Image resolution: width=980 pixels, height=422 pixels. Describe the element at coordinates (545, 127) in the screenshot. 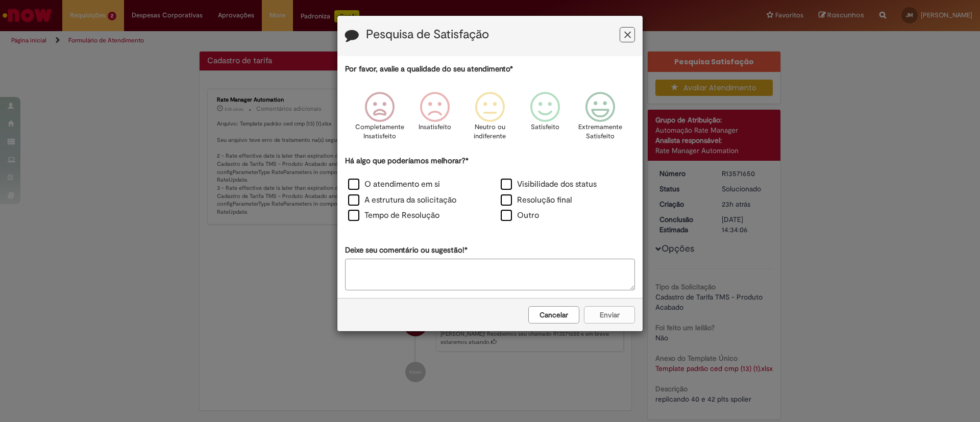

I see `p: Satisfeito` at that location.